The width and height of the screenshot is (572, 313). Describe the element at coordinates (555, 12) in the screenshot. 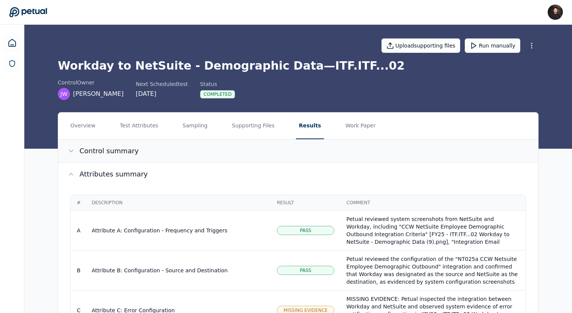

I see `img: James Lee` at that location.